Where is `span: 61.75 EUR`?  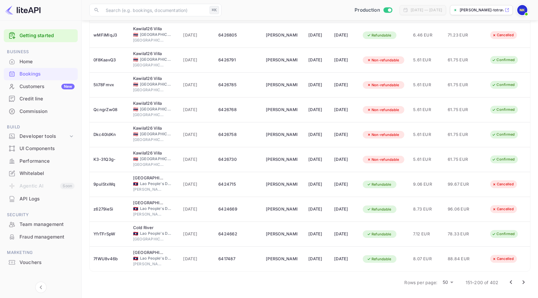
span: 61.75 EUR is located at coordinates (464, 135).